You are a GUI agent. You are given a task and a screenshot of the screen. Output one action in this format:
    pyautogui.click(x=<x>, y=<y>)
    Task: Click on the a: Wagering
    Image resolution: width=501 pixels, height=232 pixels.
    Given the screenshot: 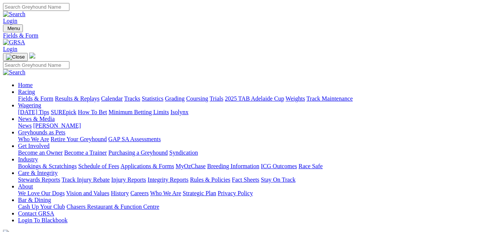 What is the action you would take?
    pyautogui.click(x=30, y=105)
    